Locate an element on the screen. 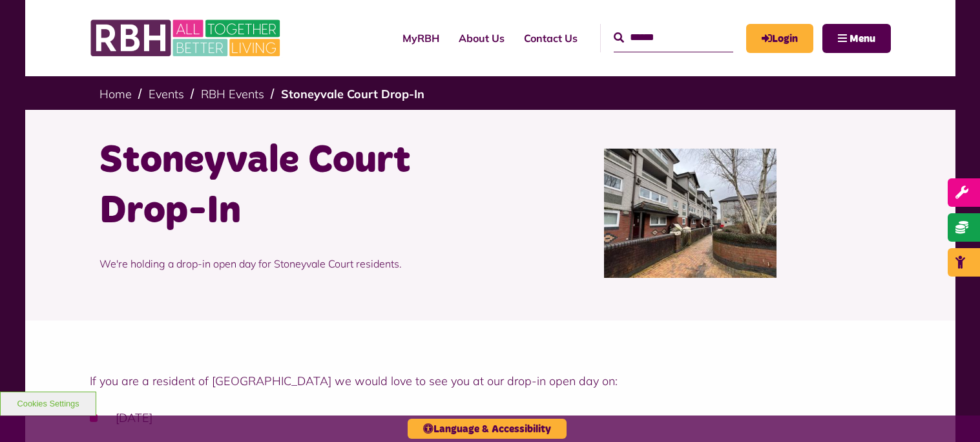 The height and width of the screenshot is (442, 980). a: Stoneyvale Court Drop-In is located at coordinates (352, 94).